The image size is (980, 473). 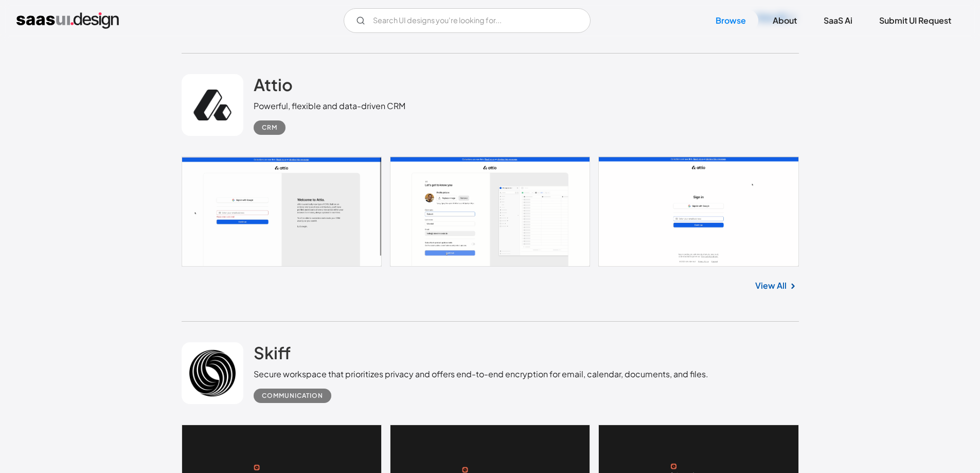 What do you see at coordinates (270, 128) in the screenshot?
I see `div: CRM` at bounding box center [270, 128].